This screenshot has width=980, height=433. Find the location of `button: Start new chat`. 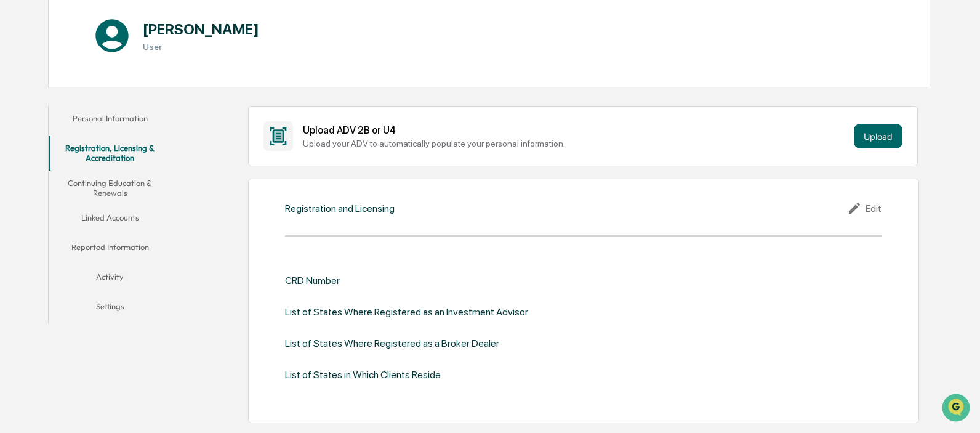

button: Start new chat is located at coordinates (217, 105).